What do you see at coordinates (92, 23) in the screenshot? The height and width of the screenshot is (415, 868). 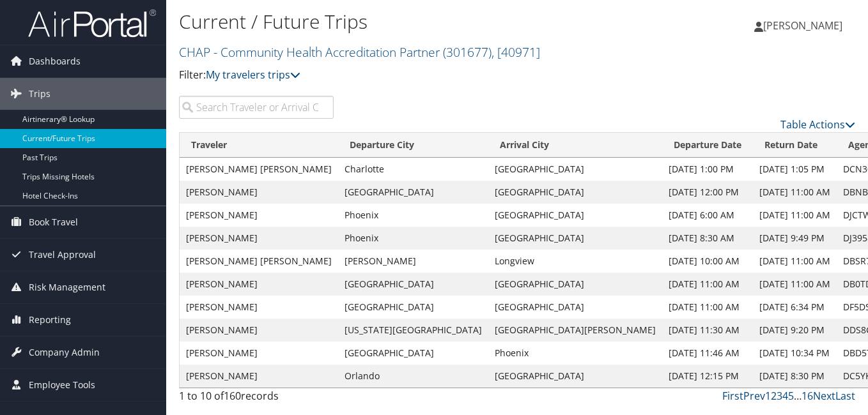 I see `img: airportal-logo.png` at bounding box center [92, 23].